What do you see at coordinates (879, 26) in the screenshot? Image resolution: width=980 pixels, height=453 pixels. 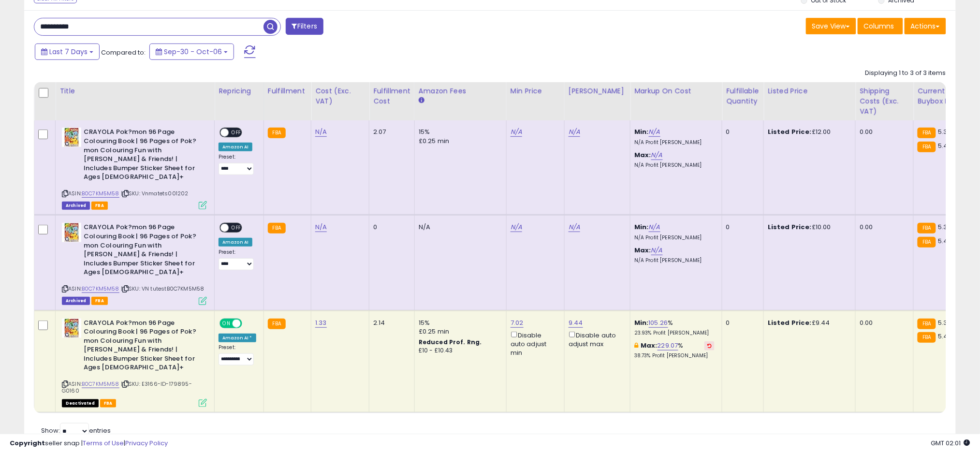 I see `span: Columns` at bounding box center [879, 26].